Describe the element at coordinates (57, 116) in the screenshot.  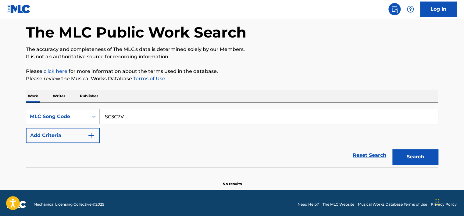
I see `div: MLC Song Code` at that location.